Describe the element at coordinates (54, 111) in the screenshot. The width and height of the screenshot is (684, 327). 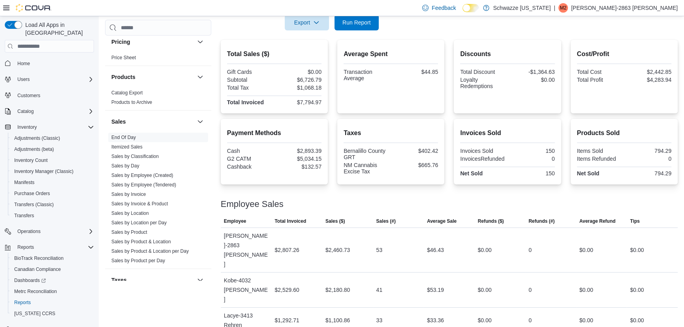
I see `span: Catalog` at that location.